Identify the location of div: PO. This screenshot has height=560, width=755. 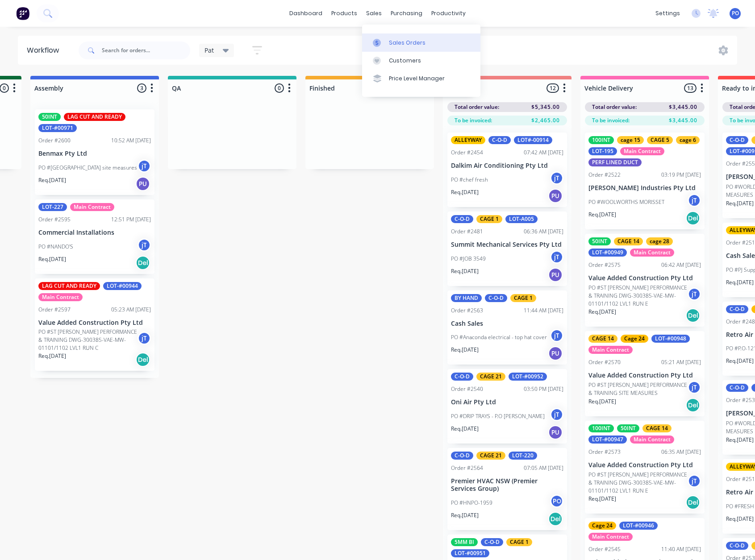
(557, 501).